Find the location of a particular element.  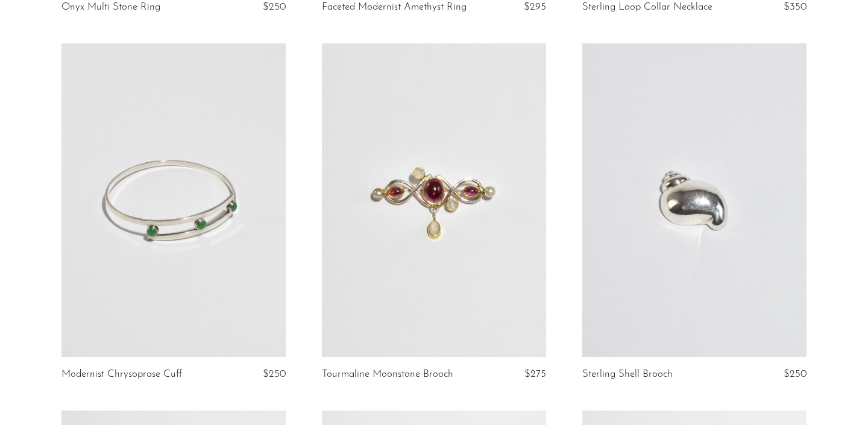

span: $350 is located at coordinates (795, 6).